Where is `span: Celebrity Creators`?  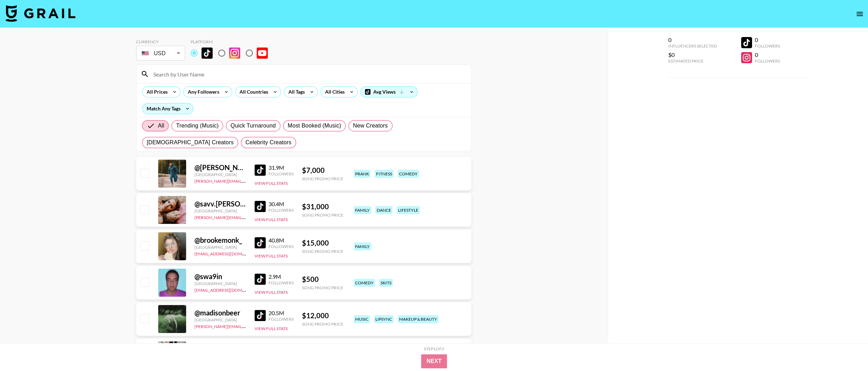
span: Celebrity Creators is located at coordinates (269, 142).